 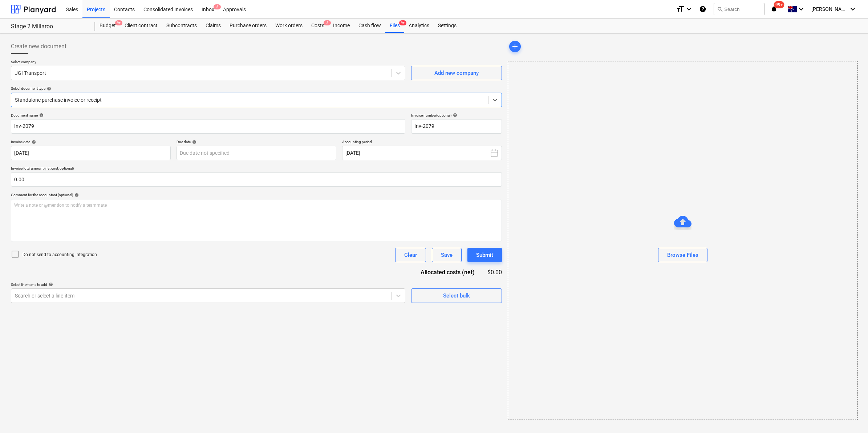 I want to click on a: Claims, so click(x=213, y=26).